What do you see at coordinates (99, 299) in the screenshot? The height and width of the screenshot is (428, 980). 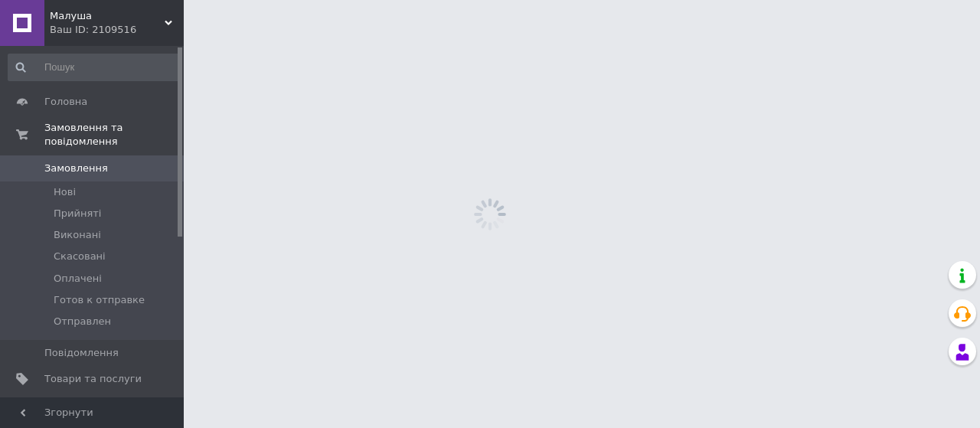 I see `span: Готов к отправке` at bounding box center [99, 299].